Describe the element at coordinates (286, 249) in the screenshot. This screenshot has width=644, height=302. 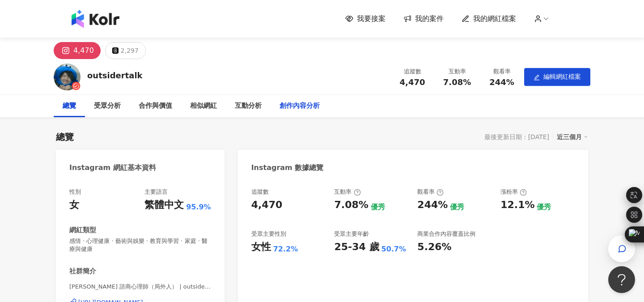
I see `div: 72.2%` at that location.